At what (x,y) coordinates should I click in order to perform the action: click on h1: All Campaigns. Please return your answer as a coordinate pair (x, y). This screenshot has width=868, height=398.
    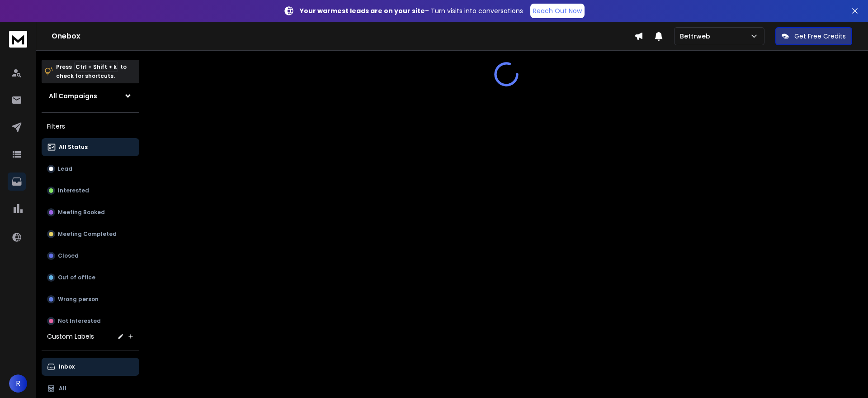
    Looking at the image, I should click on (73, 96).